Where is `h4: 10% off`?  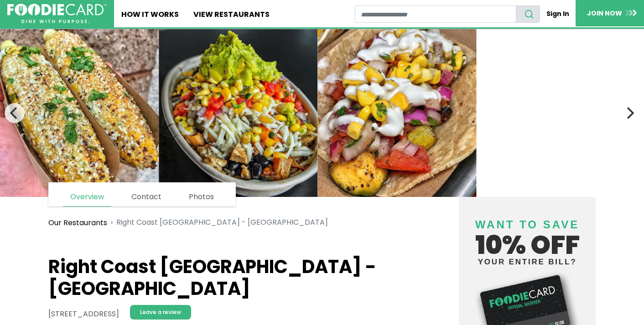 h4: 10% off is located at coordinates (527, 236).